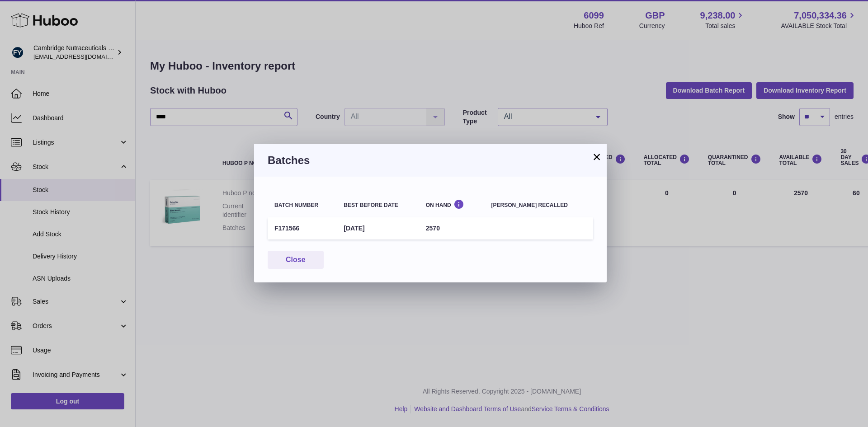 This screenshot has height=427, width=868. Describe the element at coordinates (430, 160) in the screenshot. I see `h3: Batches` at that location.